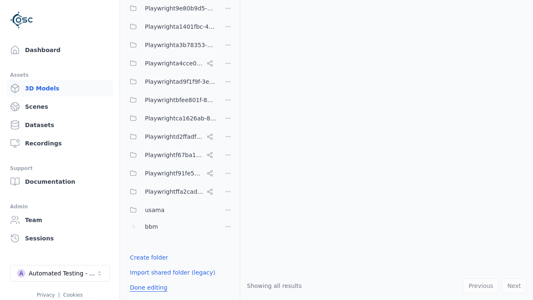 This screenshot has height=300, width=533. Describe the element at coordinates (181, 8) in the screenshot. I see `span: Playwright9e80b9d5-ab0b-4e8f-a3de-da46b25b8298` at that location.